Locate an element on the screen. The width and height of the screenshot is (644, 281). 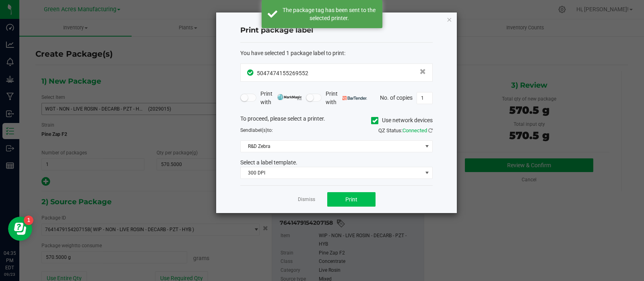
span: 1 is located at coordinates (5, 4).